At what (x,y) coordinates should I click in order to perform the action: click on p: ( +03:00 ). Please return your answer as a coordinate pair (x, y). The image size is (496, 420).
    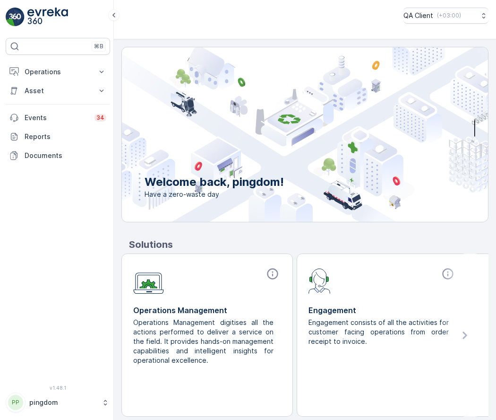
    Looking at the image, I should click on (449, 16).